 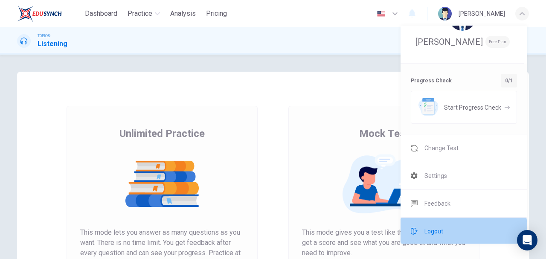 I want to click on a: Change Test, so click(x=464, y=148).